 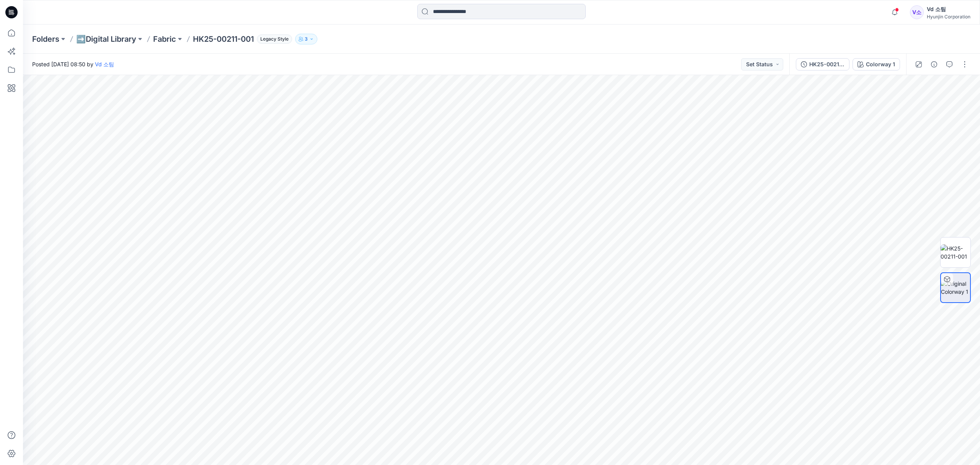 I want to click on button: Details, so click(x=934, y=64).